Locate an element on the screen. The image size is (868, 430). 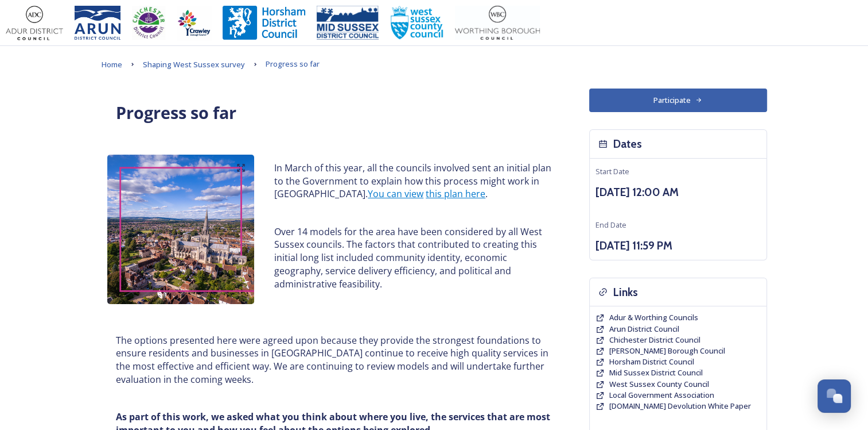
a: Participate is located at coordinates (679, 100).